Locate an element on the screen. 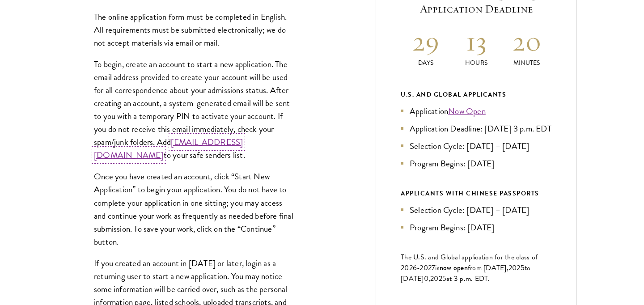  p: Days is located at coordinates (426, 62).